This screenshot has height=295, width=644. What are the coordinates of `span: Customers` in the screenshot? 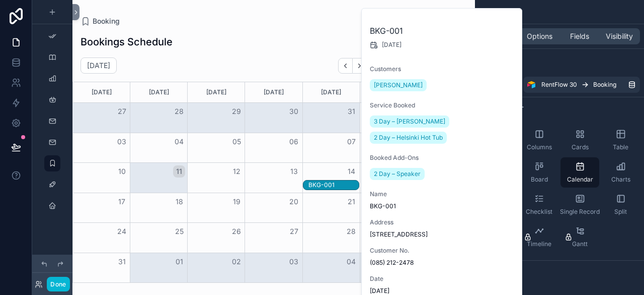 It's located at (442, 69).